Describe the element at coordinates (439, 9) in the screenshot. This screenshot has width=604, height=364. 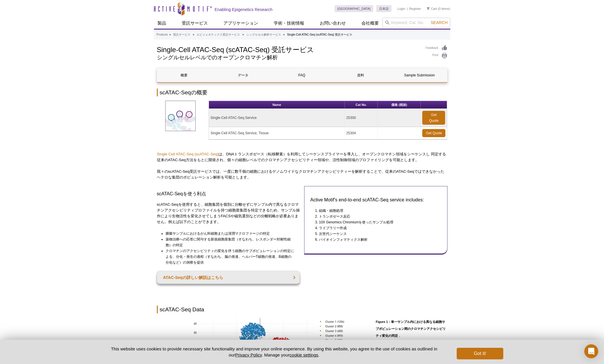
I see `li: (0 items)` at that location.